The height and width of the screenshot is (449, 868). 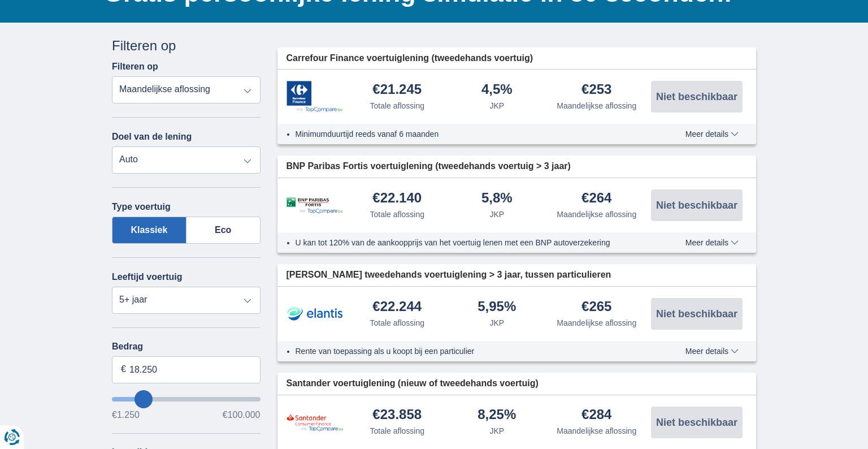 I want to click on div: €22.140, so click(x=397, y=198).